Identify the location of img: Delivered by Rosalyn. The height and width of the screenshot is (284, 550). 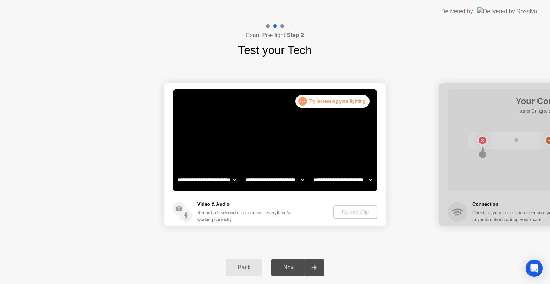
(507, 11).